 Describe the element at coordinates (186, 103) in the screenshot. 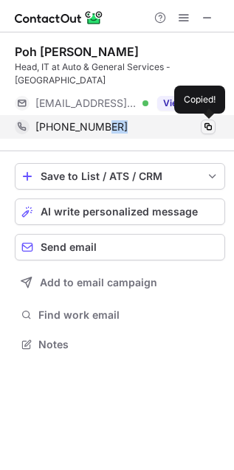

I see `button: Reveal Button` at that location.